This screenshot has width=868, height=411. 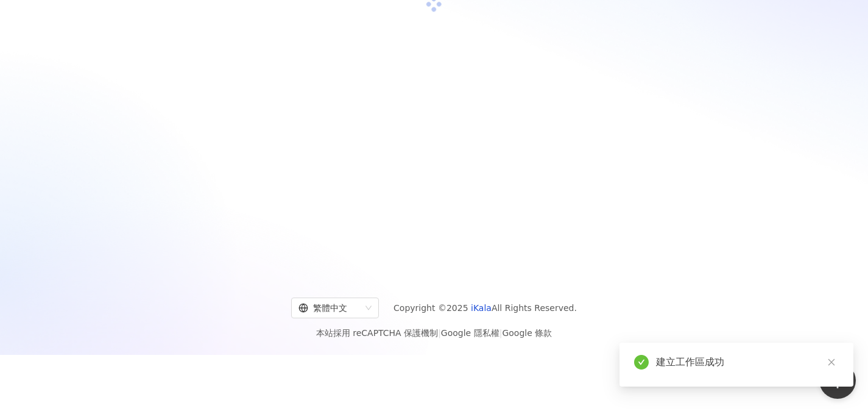 I want to click on span: close, so click(x=831, y=362).